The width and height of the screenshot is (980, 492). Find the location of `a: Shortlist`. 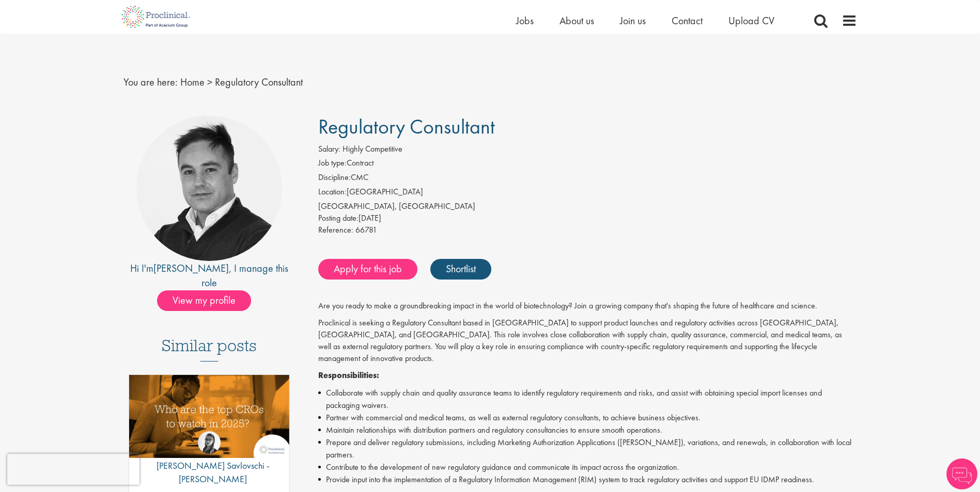

a: Shortlist is located at coordinates (461, 269).